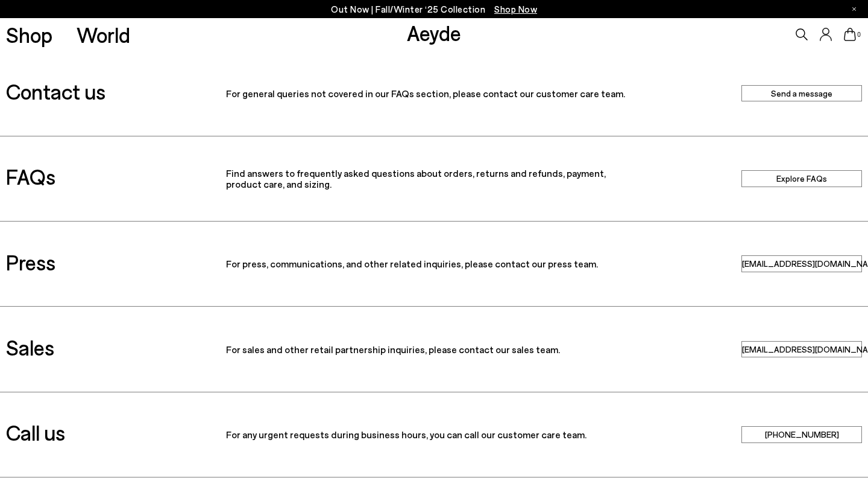  What do you see at coordinates (850, 35) in the screenshot?
I see `a: 0` at bounding box center [850, 35].